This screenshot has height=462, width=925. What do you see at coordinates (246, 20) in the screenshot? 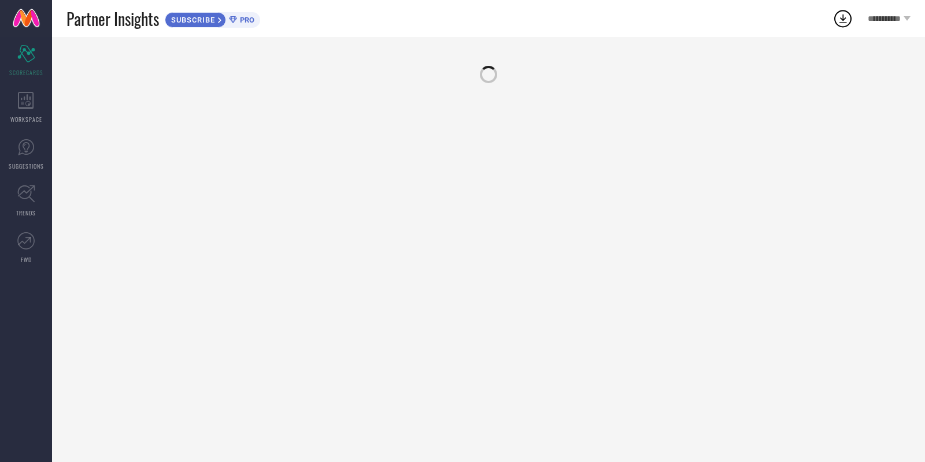
I see `span: PRO` at bounding box center [246, 20].